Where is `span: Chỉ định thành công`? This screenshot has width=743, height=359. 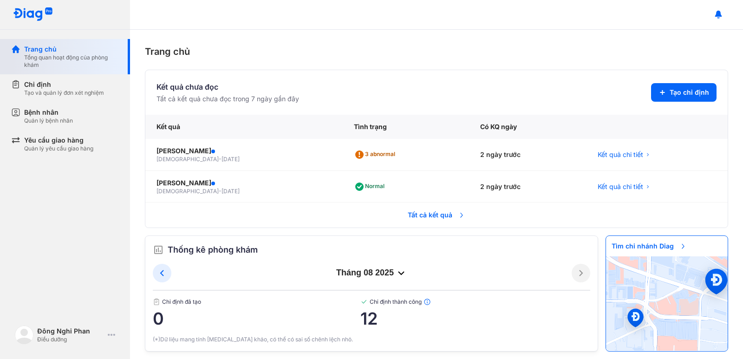
span: Chỉ định thành công is located at coordinates (475, 302).